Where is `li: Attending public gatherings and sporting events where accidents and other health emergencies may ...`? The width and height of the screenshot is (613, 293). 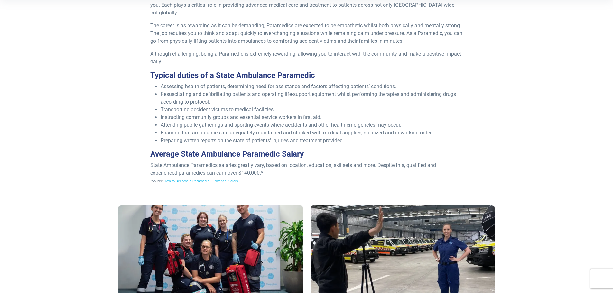
li: Attending public gatherings and sporting events where accidents and other health emergencies may ... is located at coordinates (311, 125).